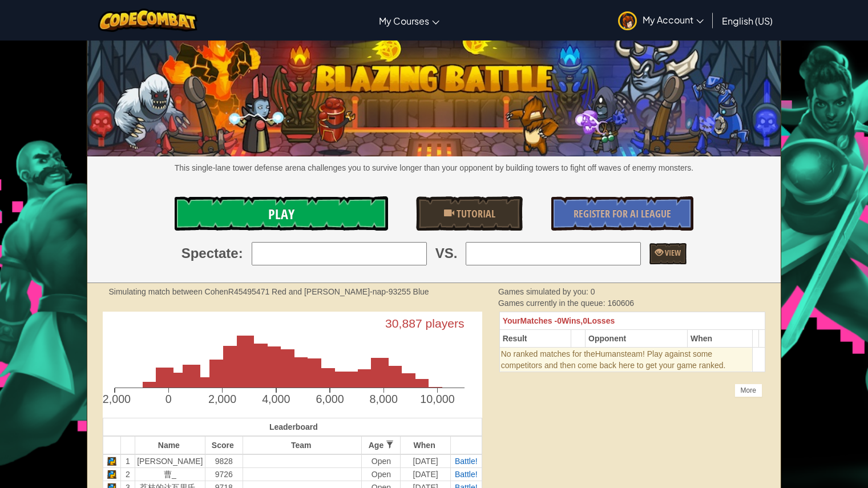 The width and height of the screenshot is (868, 488). Describe the element at coordinates (475, 214) in the screenshot. I see `span: Tutorial` at that location.